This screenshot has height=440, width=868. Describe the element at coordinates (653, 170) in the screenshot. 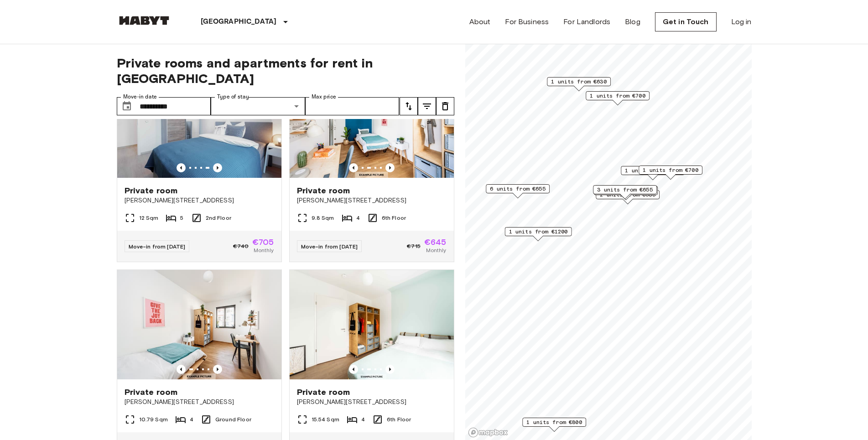

I see `span: 1 units from €655` at that location.